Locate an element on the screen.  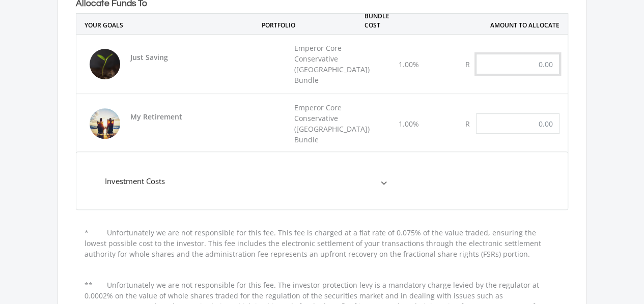
p: Amount To Allocate is located at coordinates (525, 26).